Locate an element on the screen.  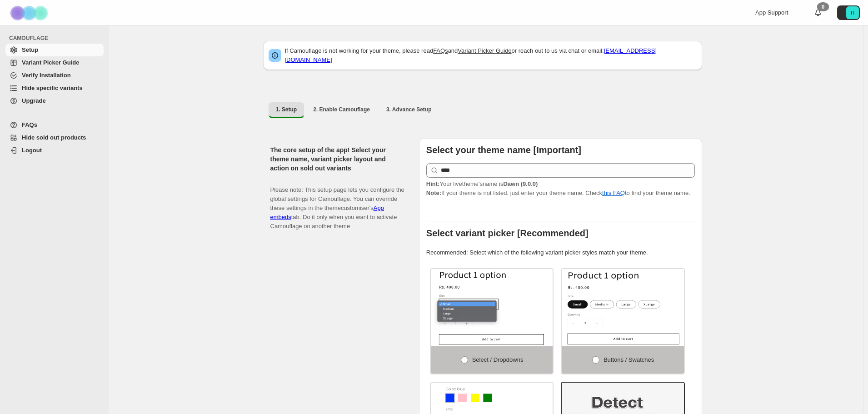
a: Upgrade is located at coordinates (55, 101).